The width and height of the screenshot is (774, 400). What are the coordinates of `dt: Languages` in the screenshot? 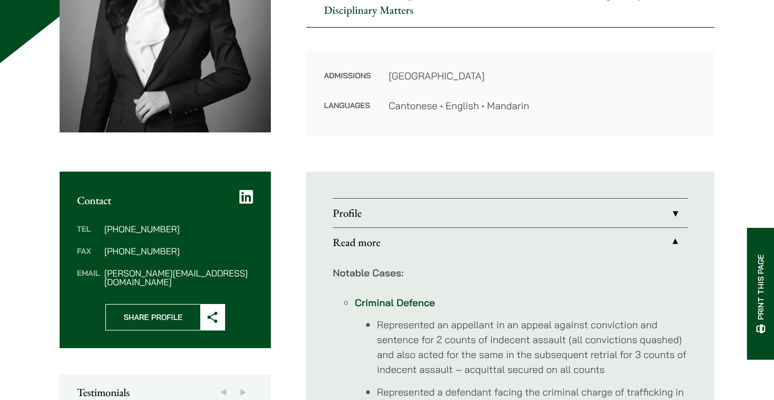 It's located at (347, 105).